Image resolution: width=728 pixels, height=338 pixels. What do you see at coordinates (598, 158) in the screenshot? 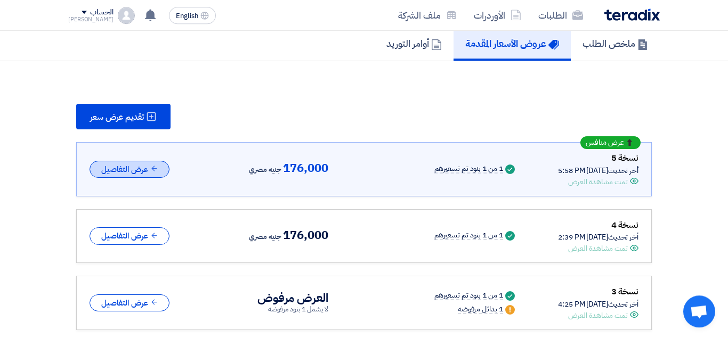
I see `div: نسخة 5` at bounding box center [598, 158].